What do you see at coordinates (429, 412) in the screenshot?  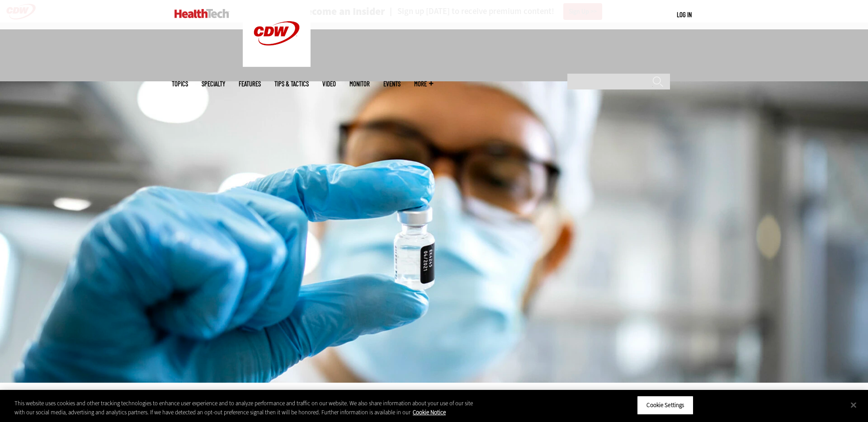 I see `a: More information about your privacy` at bounding box center [429, 412].